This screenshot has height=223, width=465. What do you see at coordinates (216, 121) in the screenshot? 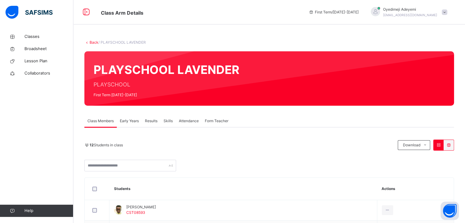
I see `span: Form Teacher` at bounding box center [216, 121].